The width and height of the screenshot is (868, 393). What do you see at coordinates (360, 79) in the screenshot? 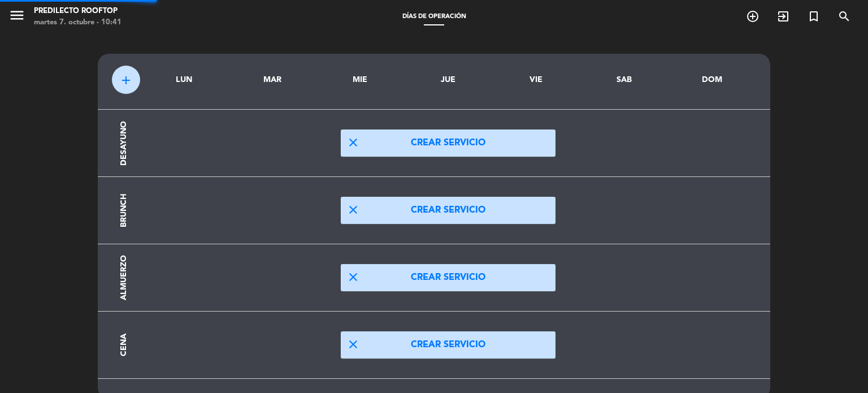
I see `div: MIE` at bounding box center [360, 79].